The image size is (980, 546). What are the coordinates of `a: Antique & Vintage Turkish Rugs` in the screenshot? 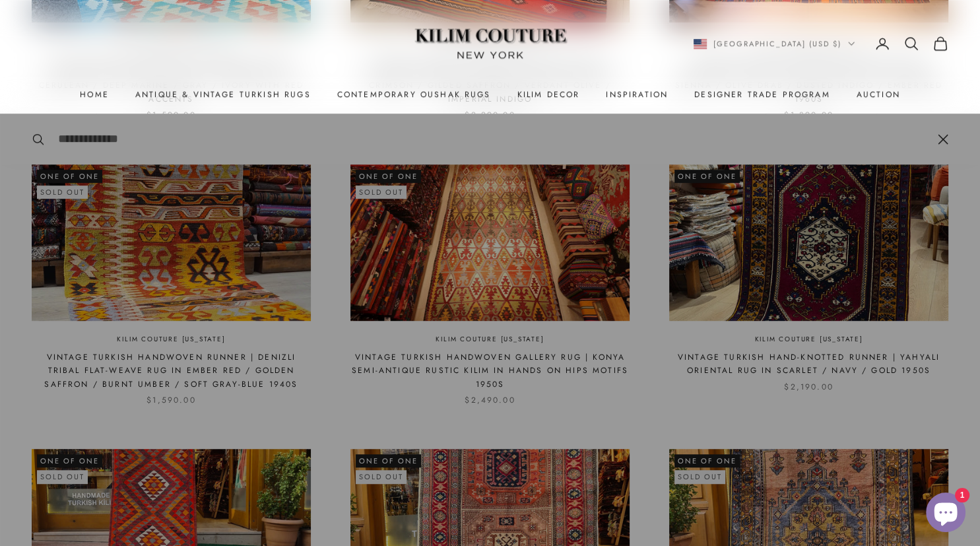 It's located at (223, 94).